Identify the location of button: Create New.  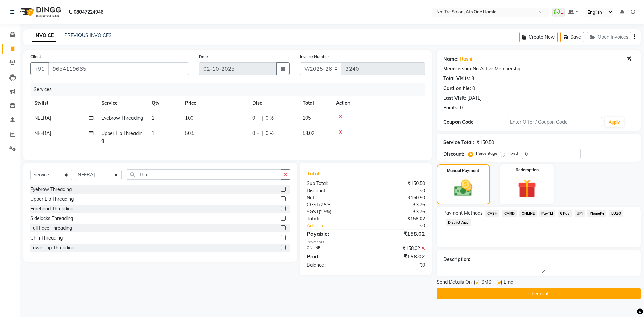
(538, 37).